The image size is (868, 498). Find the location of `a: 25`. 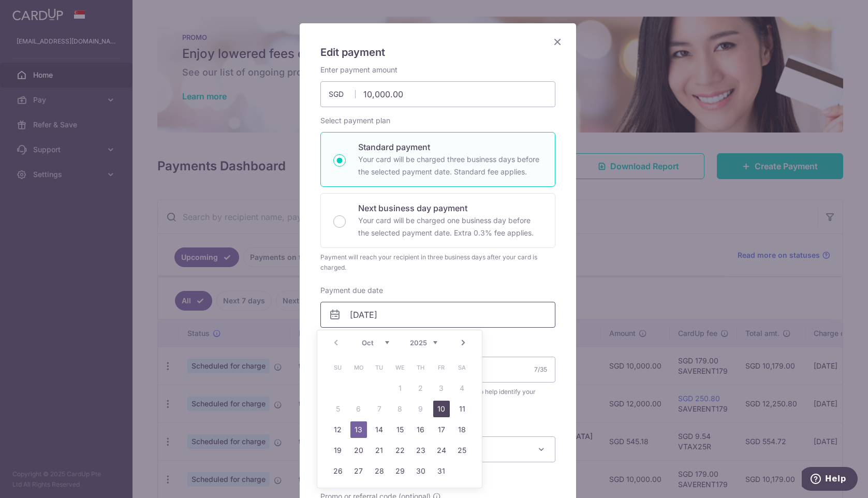

a: 25 is located at coordinates (462, 451).